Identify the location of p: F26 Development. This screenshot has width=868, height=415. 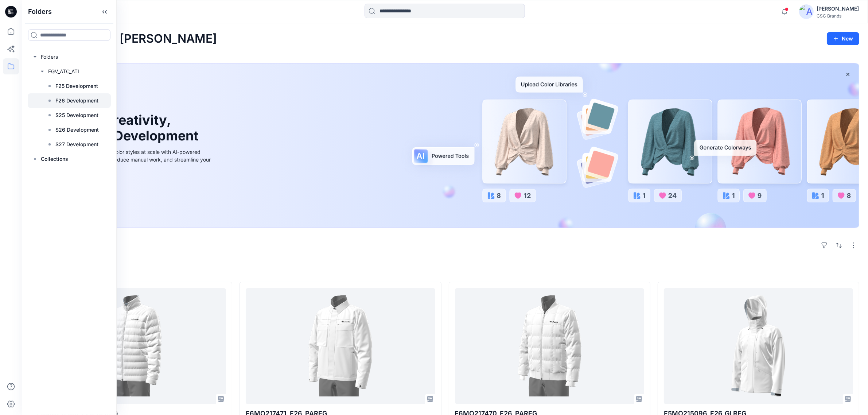
(77, 101).